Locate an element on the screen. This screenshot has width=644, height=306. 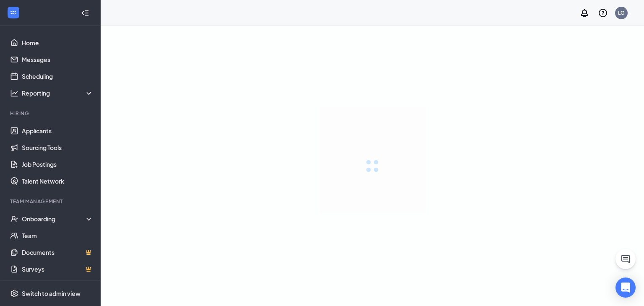
svg: WorkstreamLogo is located at coordinates (14, 13).